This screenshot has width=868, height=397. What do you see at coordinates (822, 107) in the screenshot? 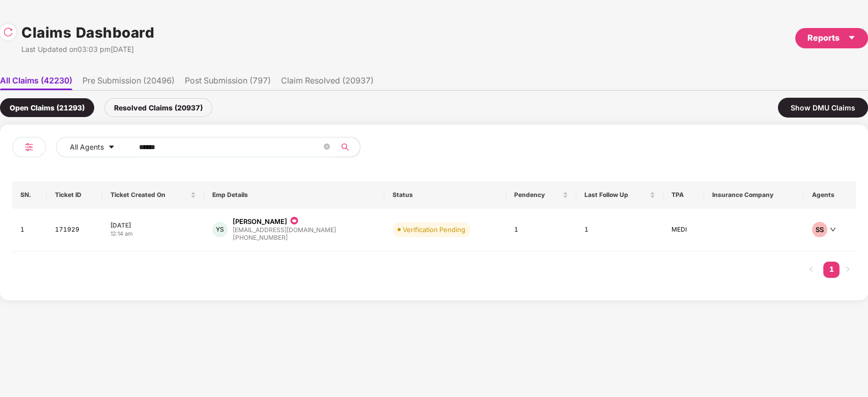
I see `div: Show DMU Claims` at bounding box center [822, 107].